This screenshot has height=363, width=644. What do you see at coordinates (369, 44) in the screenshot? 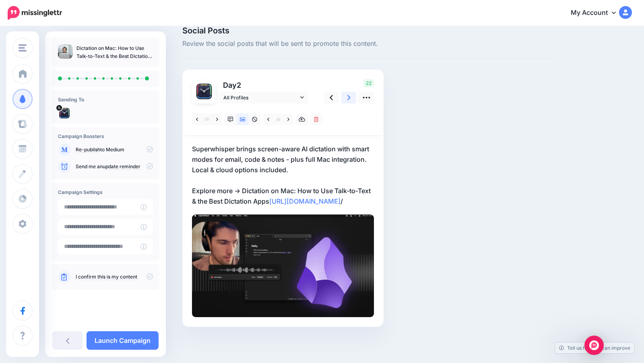
I see `span: Review the social posts that will be sent to promote this content.` at bounding box center [369, 44].